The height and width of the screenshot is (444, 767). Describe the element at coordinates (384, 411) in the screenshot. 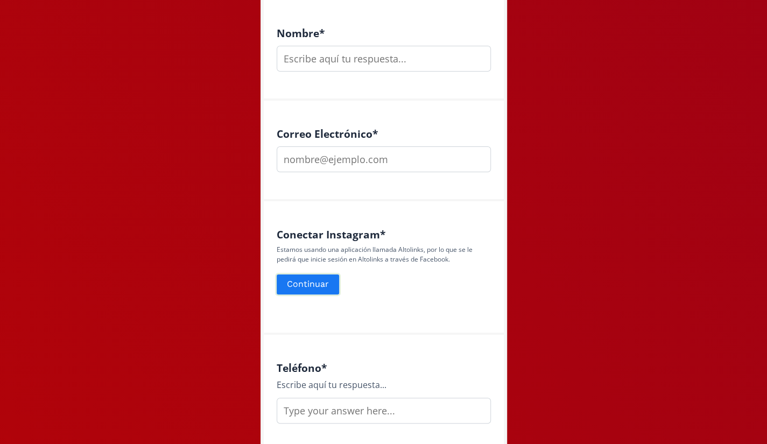

I see `input: Type your answer here...` at that location.